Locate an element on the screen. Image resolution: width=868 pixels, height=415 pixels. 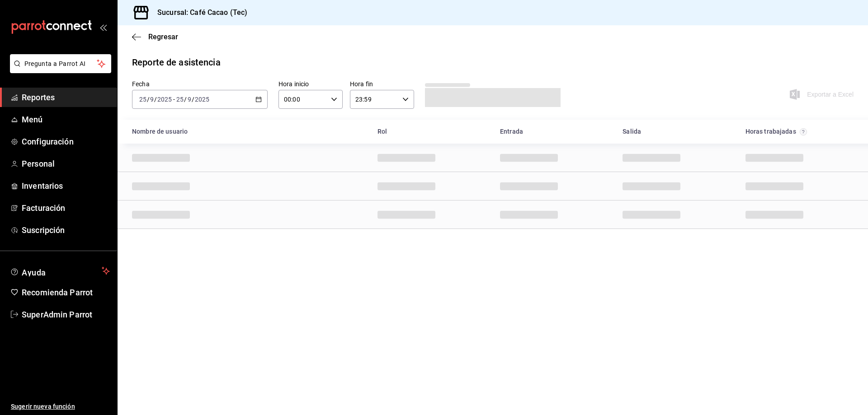
span: Facturación is located at coordinates (65, 208).